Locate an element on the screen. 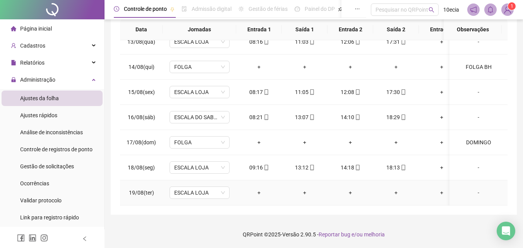 The height and width of the screenshot is (248, 523). span: facebook is located at coordinates (21, 238).